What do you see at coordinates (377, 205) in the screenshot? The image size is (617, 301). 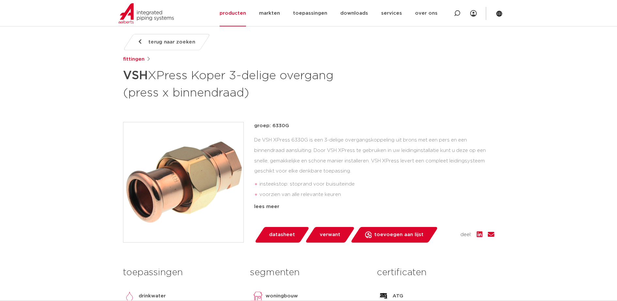 I see `li: Leak Before Pressed-functie` at bounding box center [377, 205].